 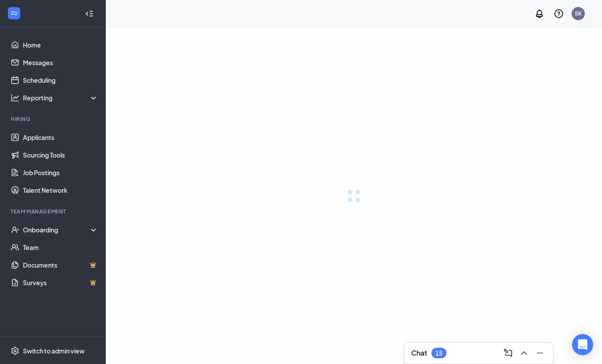 What do you see at coordinates (419, 353) in the screenshot?
I see `h3: Chat` at bounding box center [419, 353].